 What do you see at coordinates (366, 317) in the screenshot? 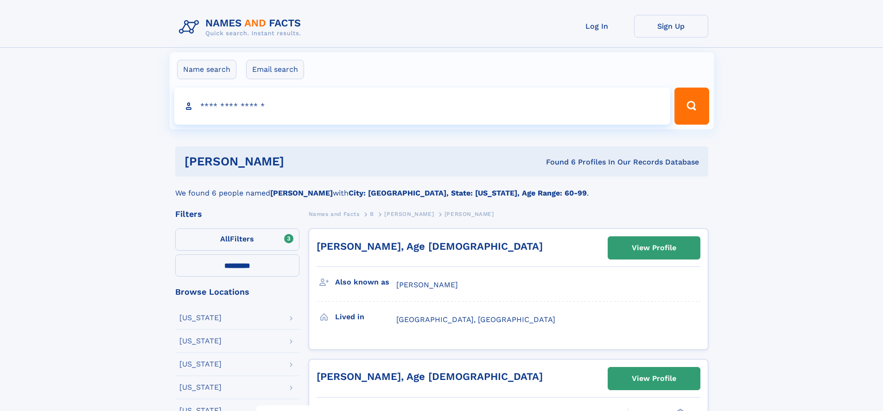
I see `h3: Lived in` at bounding box center [366, 317].